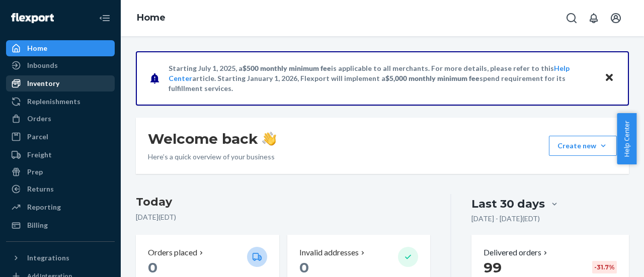 The image size is (644, 277). Describe the element at coordinates (605, 267) in the screenshot. I see `div: -31.7 %` at that location.